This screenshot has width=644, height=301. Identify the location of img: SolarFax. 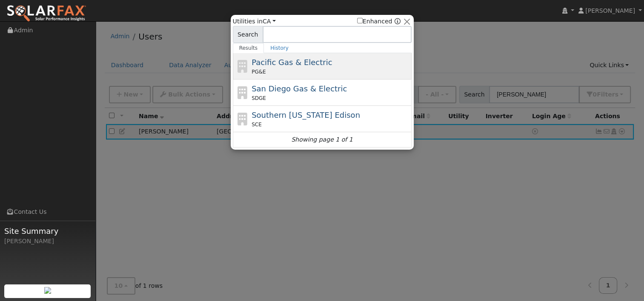
(46, 14).